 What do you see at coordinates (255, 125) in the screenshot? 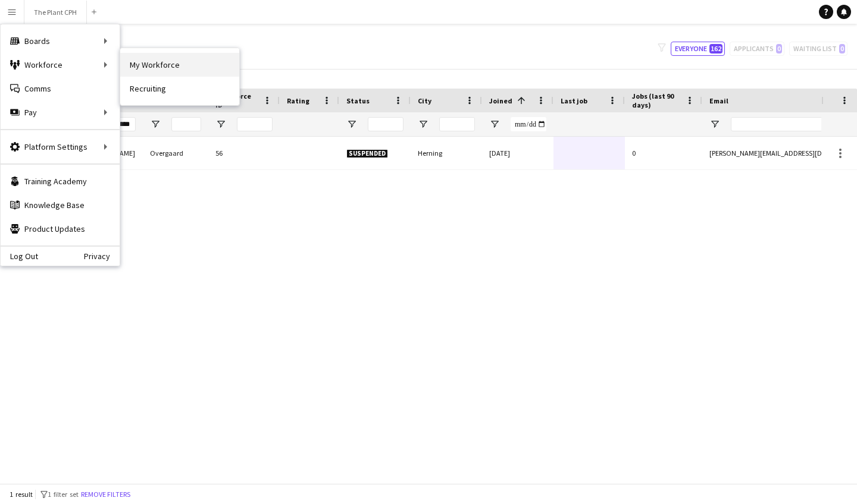
I see `input: Workforce ID Filter Input` at bounding box center [255, 125].